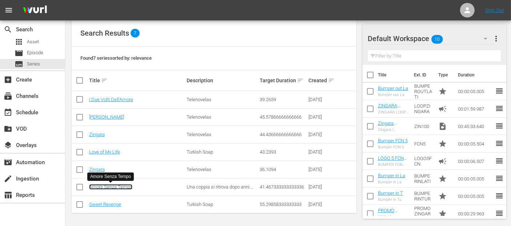 This screenshot has height=226, width=511. What do you see at coordinates (494, 10) in the screenshot?
I see `a: Sign Out` at bounding box center [494, 10].